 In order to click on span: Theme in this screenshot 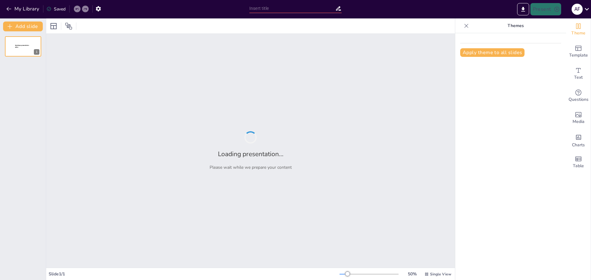, I will do `click(579, 33)`.